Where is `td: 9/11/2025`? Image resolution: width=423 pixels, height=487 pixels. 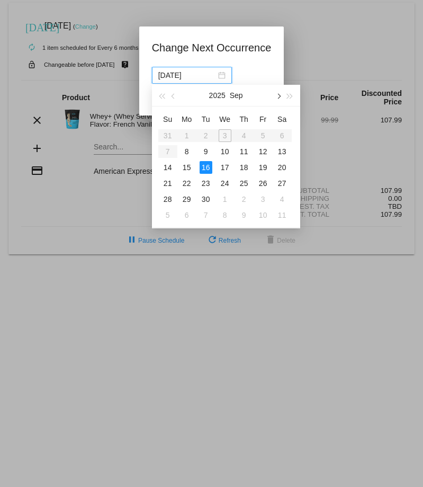 td: 9/11/2025 is located at coordinates (244, 152).